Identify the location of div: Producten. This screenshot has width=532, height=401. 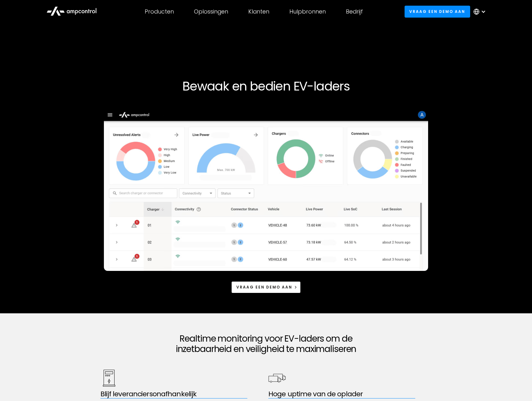
(159, 12).